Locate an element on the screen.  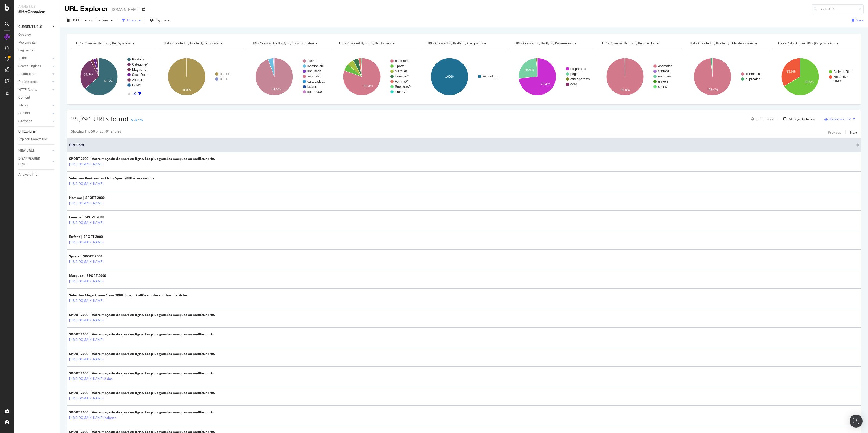
button: Previous is located at coordinates (104, 20).